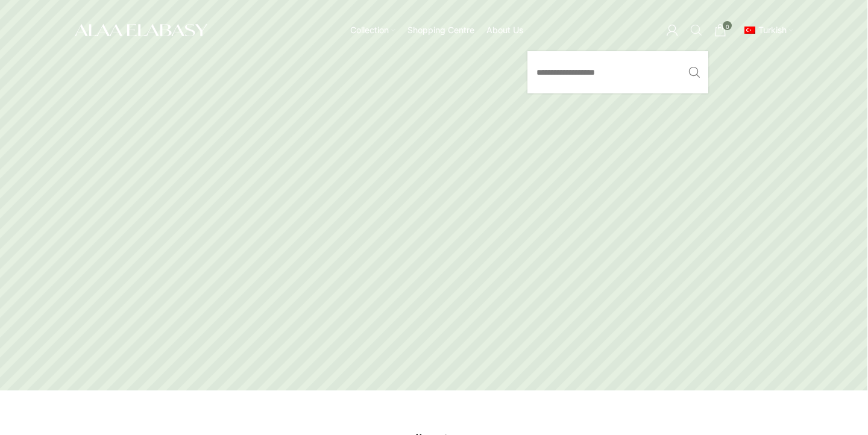 The width and height of the screenshot is (868, 435). Describe the element at coordinates (505, 29) in the screenshot. I see `font: About Us` at that location.